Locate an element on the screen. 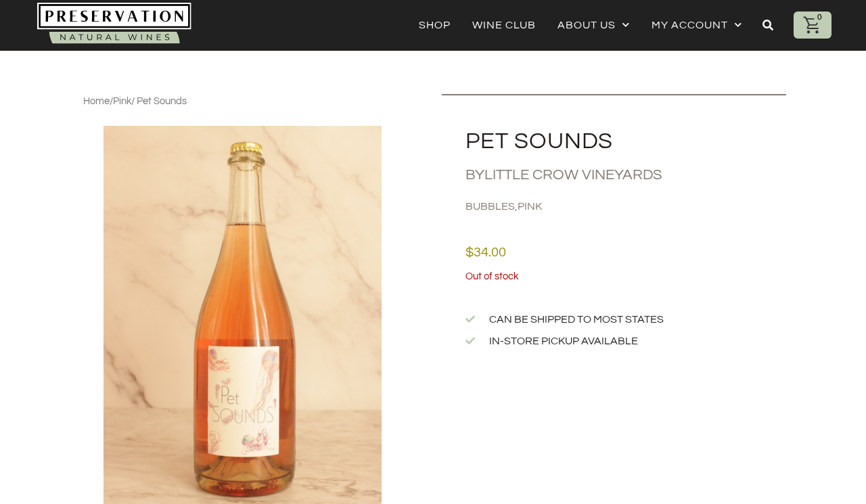 The height and width of the screenshot is (504, 866). nav: Breadcrumb is located at coordinates (134, 101).